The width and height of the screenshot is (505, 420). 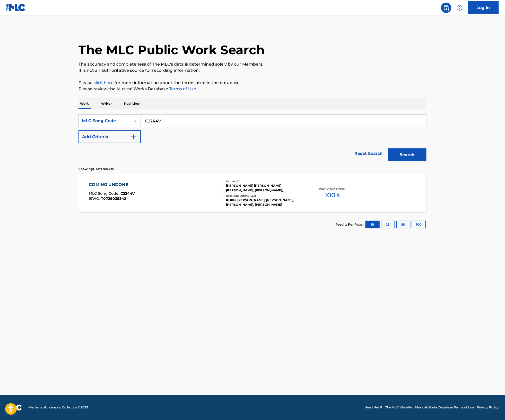 I want to click on p: Total Known Shares:, so click(x=332, y=189).